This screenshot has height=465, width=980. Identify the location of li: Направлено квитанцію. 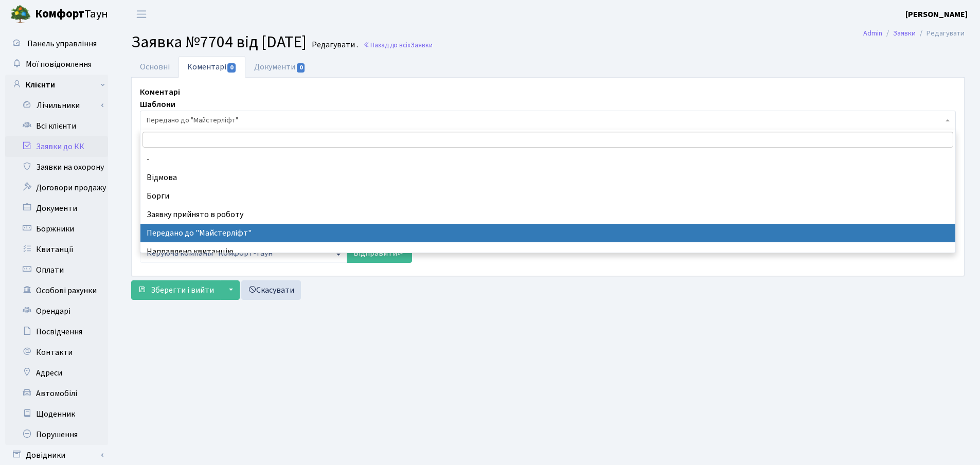
(548, 251).